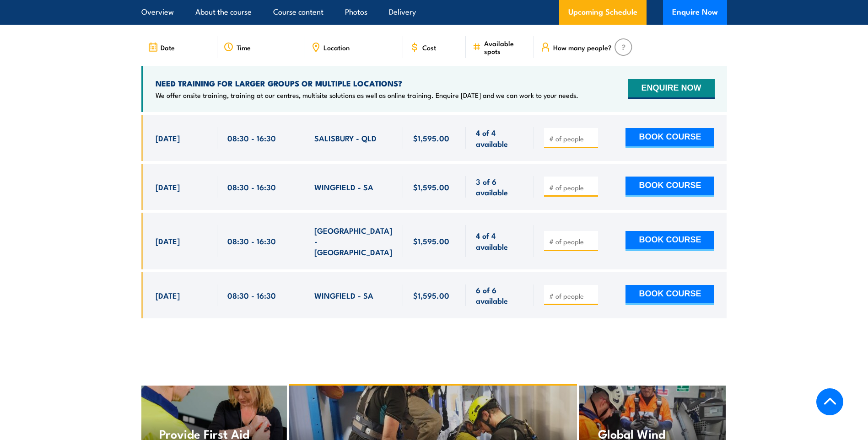 The width and height of the screenshot is (868, 440). What do you see at coordinates (243, 47) in the screenshot?
I see `span: Time` at bounding box center [243, 47].